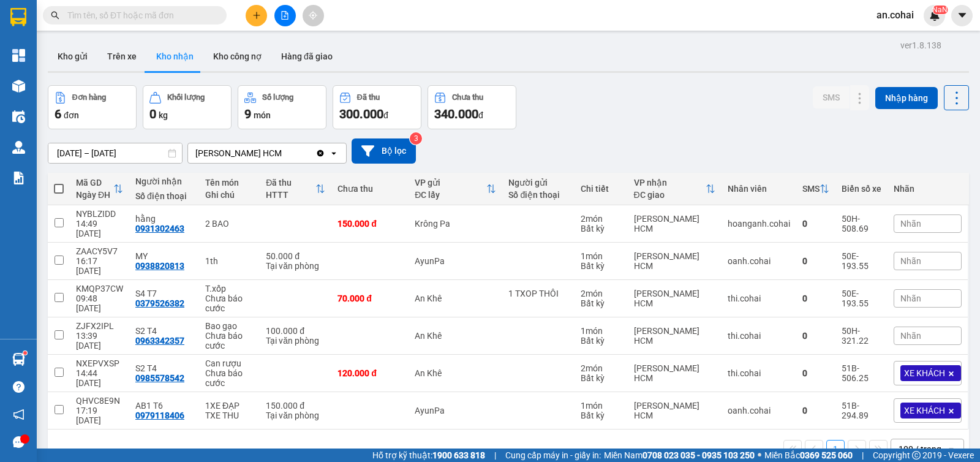 Image resolution: width=980 pixels, height=462 pixels. Describe the element at coordinates (295, 331) in the screenshot. I see `div: 100.000 đ` at that location.